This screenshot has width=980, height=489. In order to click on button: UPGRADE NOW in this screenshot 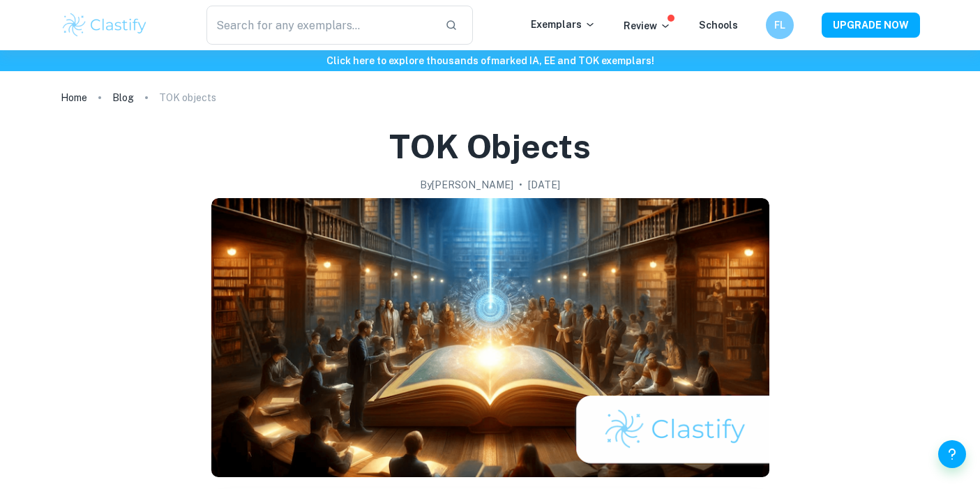, I will do `click(870, 25)`.